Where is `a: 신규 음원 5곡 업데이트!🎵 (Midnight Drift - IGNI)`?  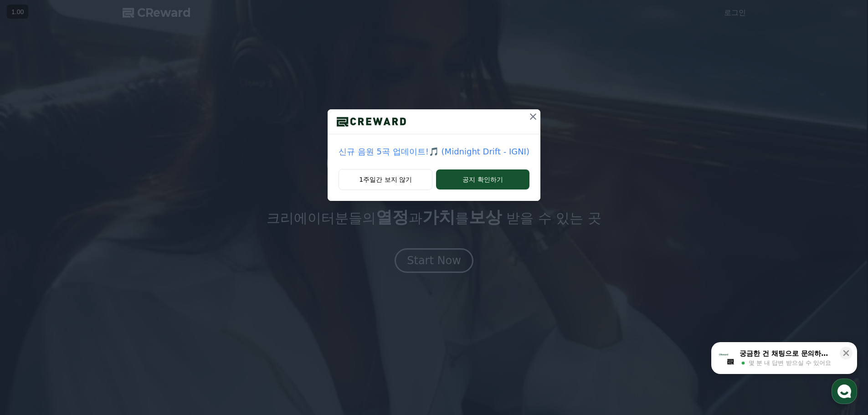
a: 신규 음원 5곡 업데이트!🎵 (Midnight Drift - IGNI) is located at coordinates (434, 152).